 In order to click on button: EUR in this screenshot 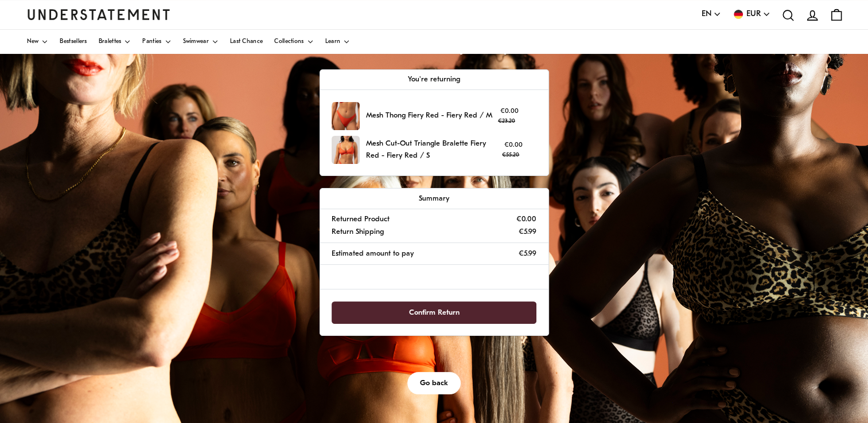, I will do `click(751, 14)`.